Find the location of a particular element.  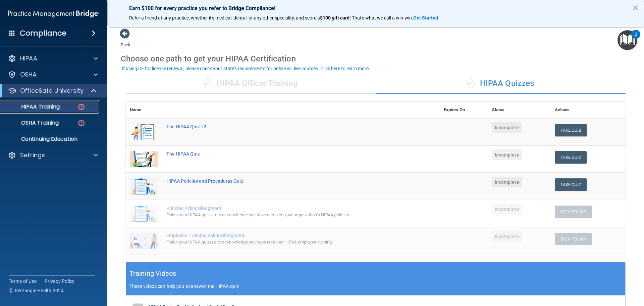

h5: Training Videos is located at coordinates (153, 273).